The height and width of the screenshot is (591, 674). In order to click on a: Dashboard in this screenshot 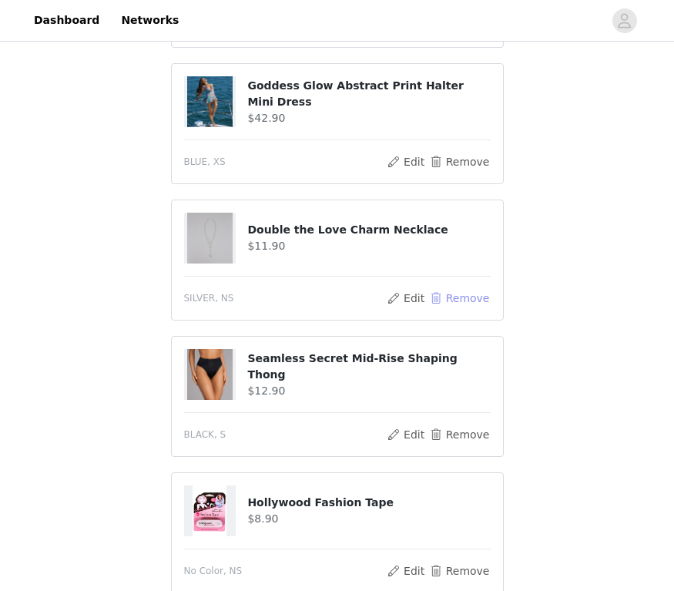, I will do `click(66, 20)`.